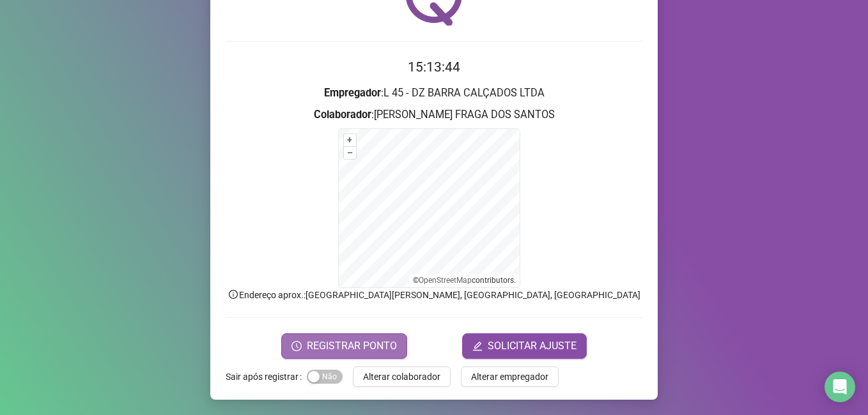 This screenshot has width=868, height=415. Describe the element at coordinates (524, 346) in the screenshot. I see `button: editSOLICITAR AJUSTE` at that location.